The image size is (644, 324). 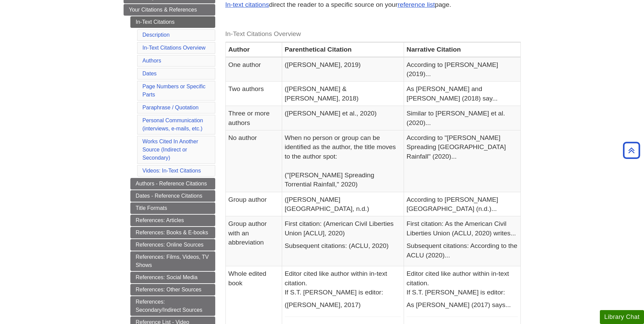 What do you see at coordinates (171, 150) in the screenshot?
I see `a: Works Cited In Another Source (Indirect or Secondary)` at bounding box center [171, 150].